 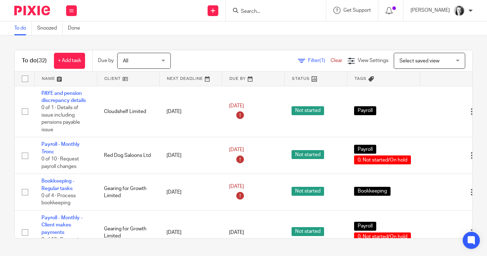 What do you see at coordinates (32, 10) in the screenshot?
I see `img: Pixie` at bounding box center [32, 10].